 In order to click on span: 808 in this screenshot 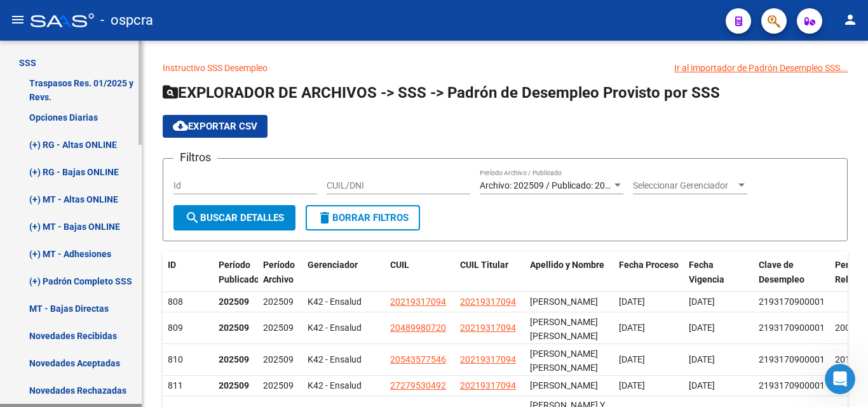, I will do `click(175, 302)`.